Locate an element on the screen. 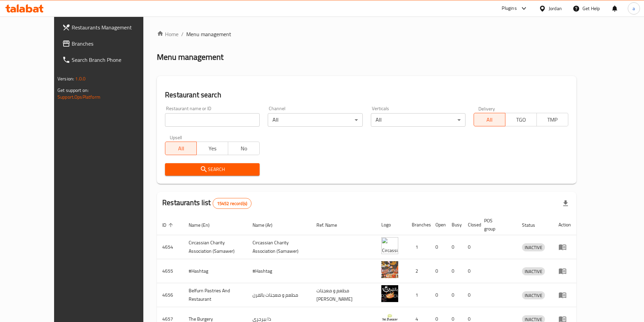  span: Menu management is located at coordinates (209, 34).